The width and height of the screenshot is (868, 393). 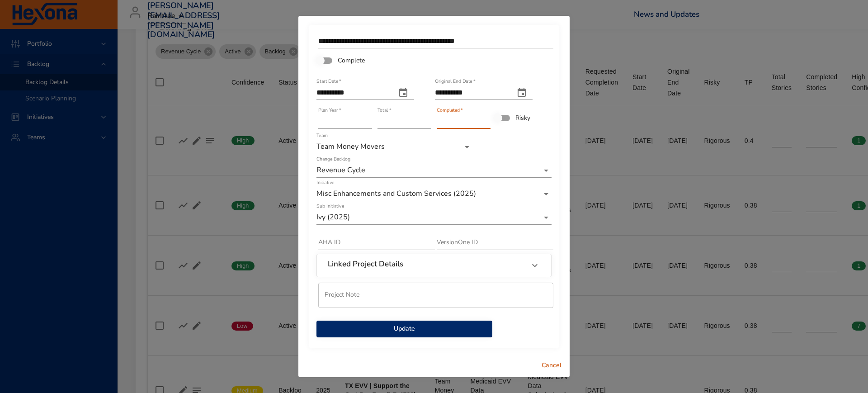 I want to click on button: start date, so click(x=404, y=93).